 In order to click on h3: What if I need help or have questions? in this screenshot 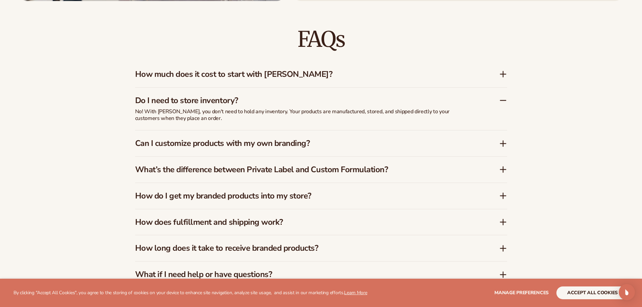, I will do `click(307, 274)`.